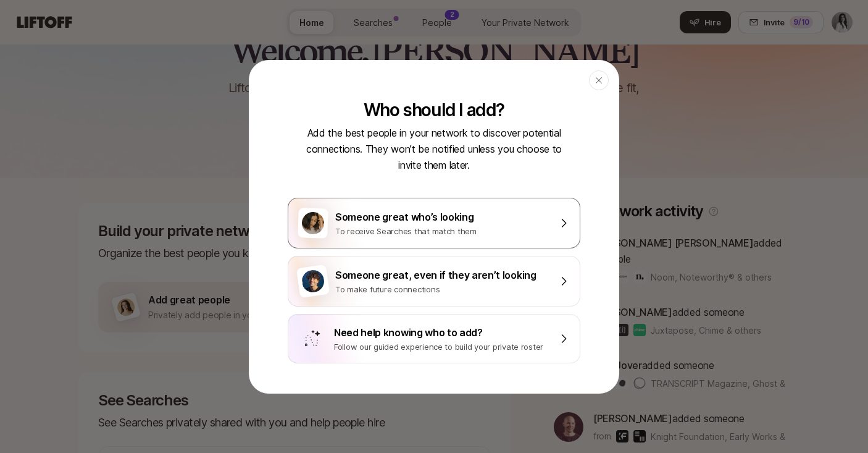 This screenshot has width=868, height=453. What do you see at coordinates (313, 280) in the screenshot?
I see `img: man-with-curly-hair.png` at bounding box center [313, 280].